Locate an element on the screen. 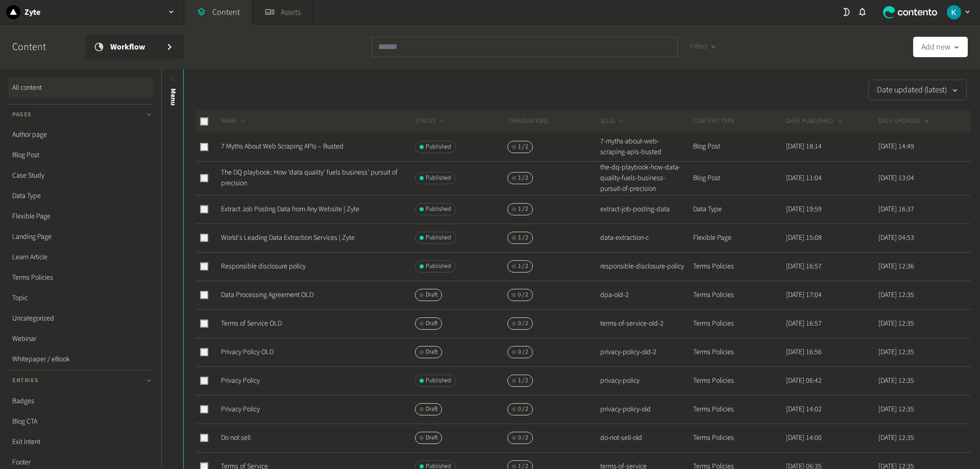 The image size is (980, 469). a: Terms of Service OLD is located at coordinates (251, 324).